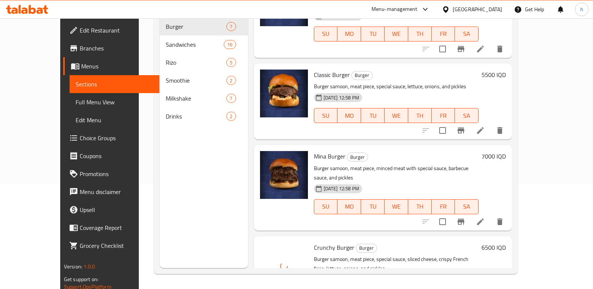  What do you see at coordinates (204, 72) in the screenshot?
I see `nav: Menu sections` at bounding box center [204, 72].